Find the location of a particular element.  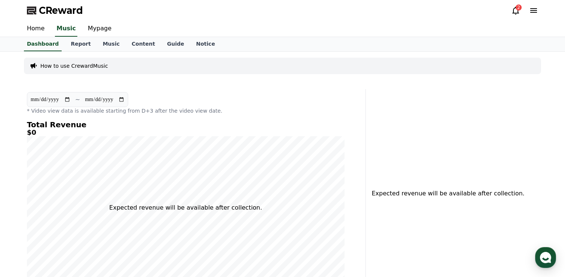

a: Content is located at coordinates (143, 44).